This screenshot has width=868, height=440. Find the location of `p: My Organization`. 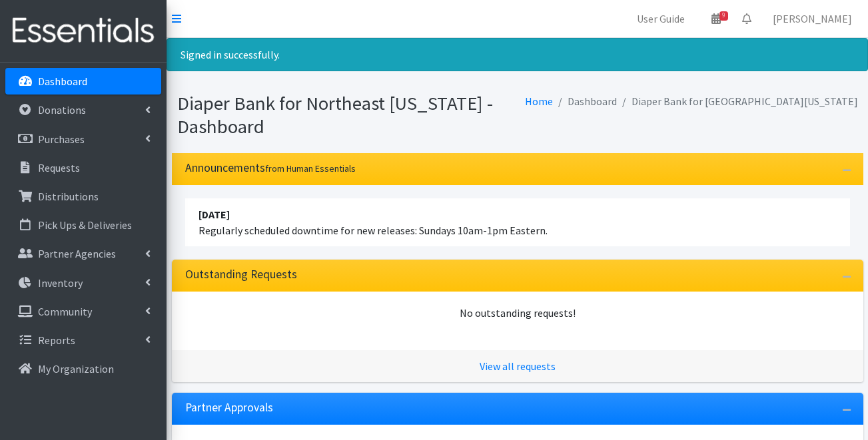

p: My Organization is located at coordinates (76, 369).